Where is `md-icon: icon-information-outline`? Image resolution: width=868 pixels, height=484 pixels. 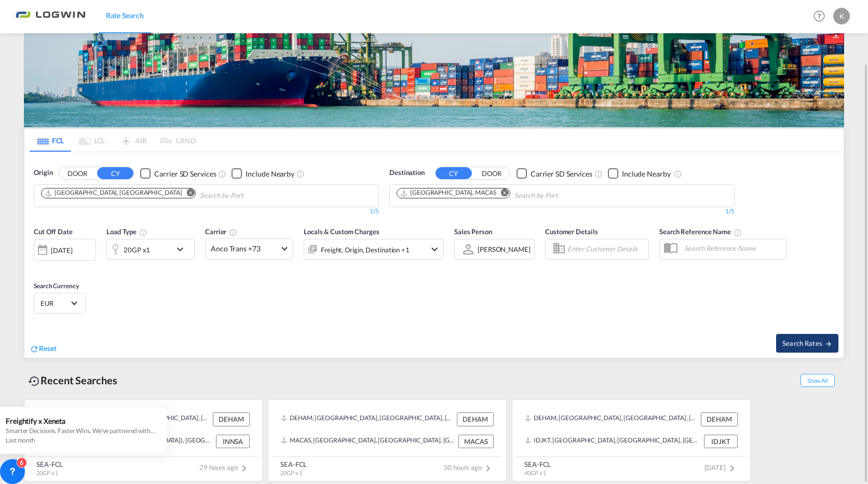 md-icon: icon-information-outline is located at coordinates (143, 233).